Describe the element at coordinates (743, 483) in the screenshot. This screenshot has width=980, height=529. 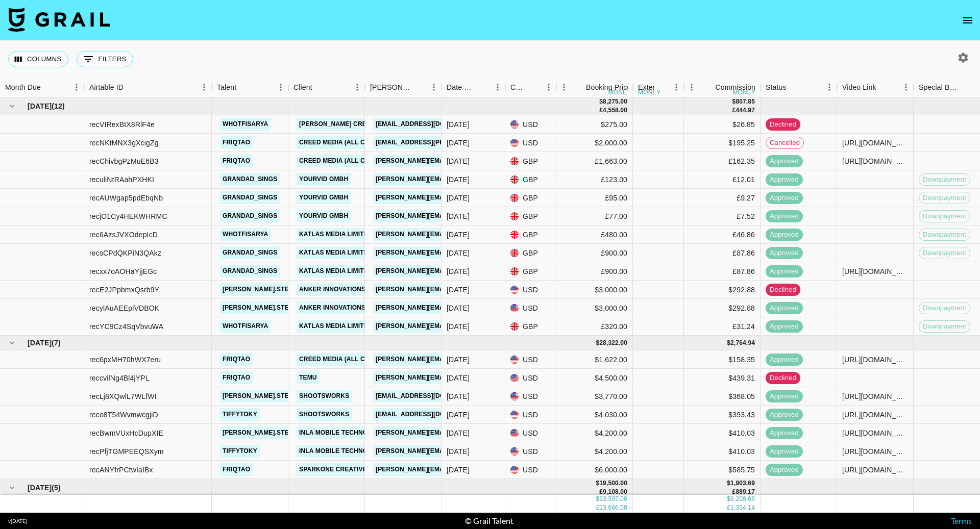
I see `div: 1,903.69` at that location.